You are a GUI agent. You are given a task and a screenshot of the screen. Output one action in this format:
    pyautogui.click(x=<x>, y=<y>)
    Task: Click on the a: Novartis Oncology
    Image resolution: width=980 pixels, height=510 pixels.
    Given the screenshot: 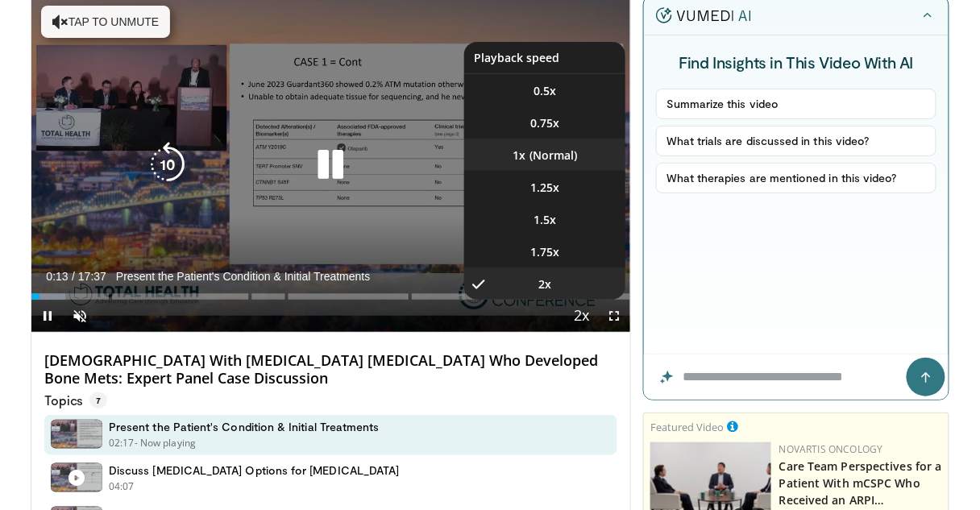 What is the action you would take?
    pyautogui.click(x=831, y=449)
    